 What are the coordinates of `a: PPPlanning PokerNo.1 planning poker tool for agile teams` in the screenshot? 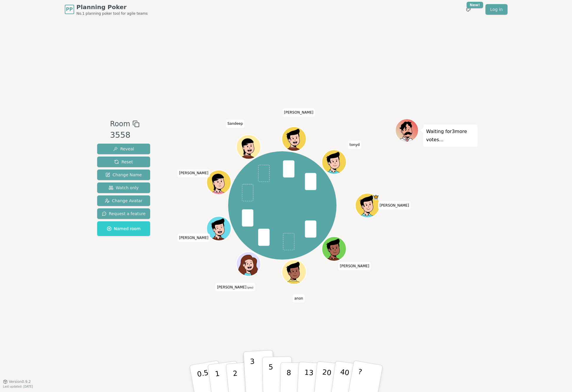 It's located at (106, 9).